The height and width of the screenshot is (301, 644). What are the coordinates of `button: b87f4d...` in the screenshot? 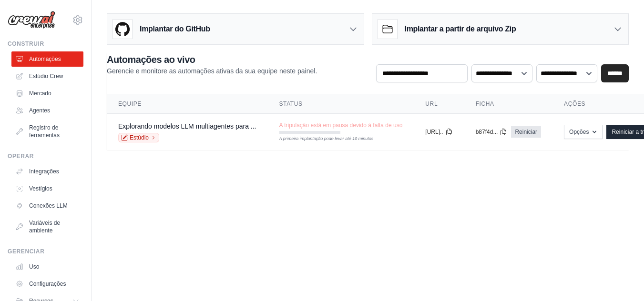 It's located at (491, 132).